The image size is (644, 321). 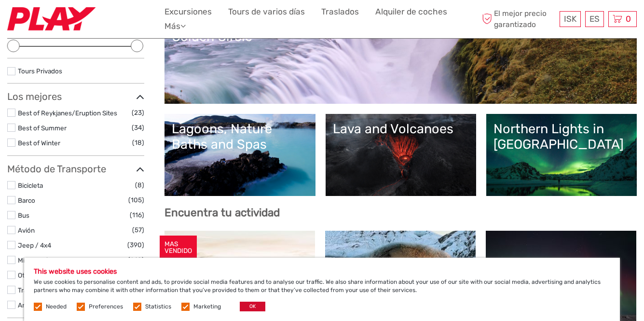 What do you see at coordinates (76, 96) in the screenshot?
I see `h3: Los mejores` at bounding box center [76, 96].